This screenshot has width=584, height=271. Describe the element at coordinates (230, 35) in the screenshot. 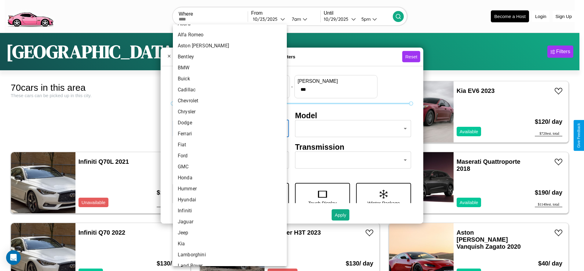

I see `li: Alfa Romeo` at that location.